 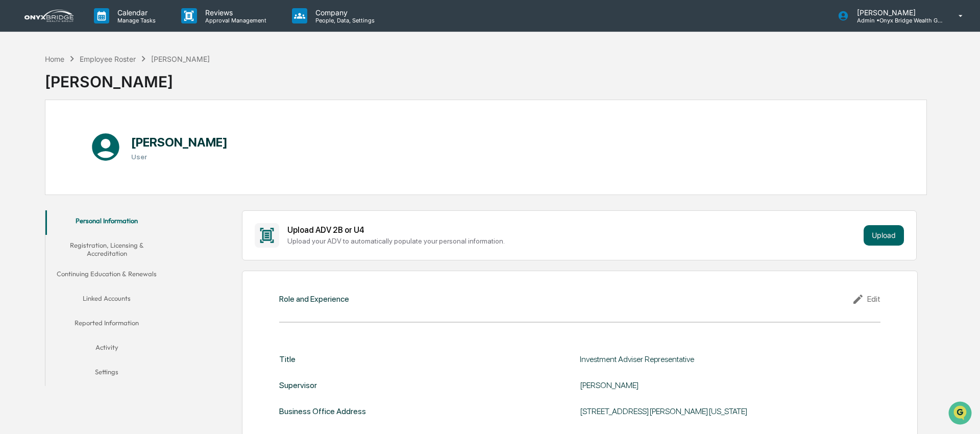 What do you see at coordinates (896, 21) in the screenshot?
I see `p: Admin • Onyx Bridge Wealth Group LLC` at bounding box center [896, 21].